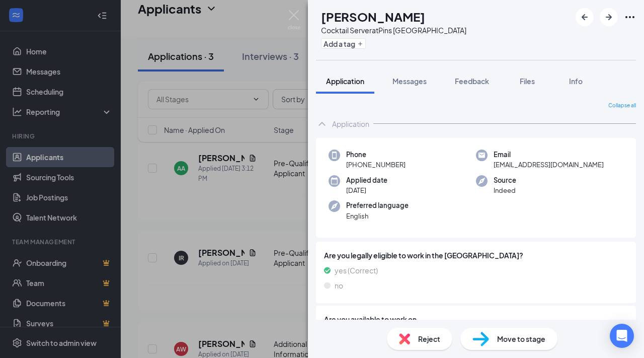 Image resolution: width=644 pixels, height=358 pixels. What do you see at coordinates (377, 206) in the screenshot?
I see `span: Preferred language` at bounding box center [377, 206].